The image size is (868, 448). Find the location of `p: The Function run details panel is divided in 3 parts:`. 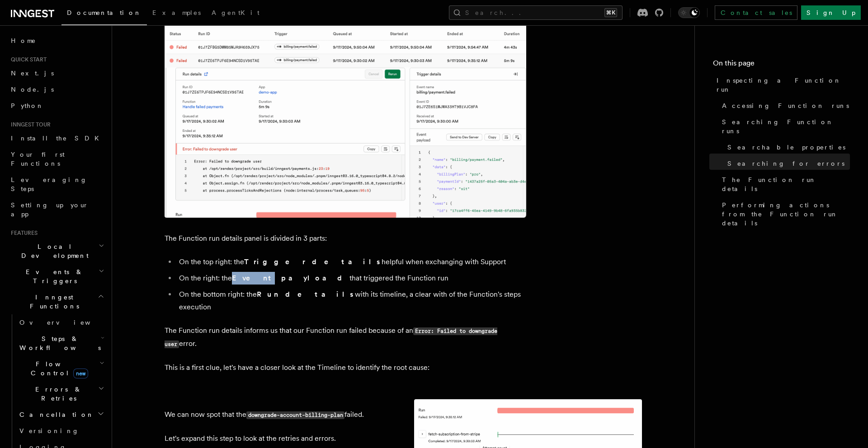

p: The Function run details panel is divided in 3 parts: is located at coordinates (345, 238).